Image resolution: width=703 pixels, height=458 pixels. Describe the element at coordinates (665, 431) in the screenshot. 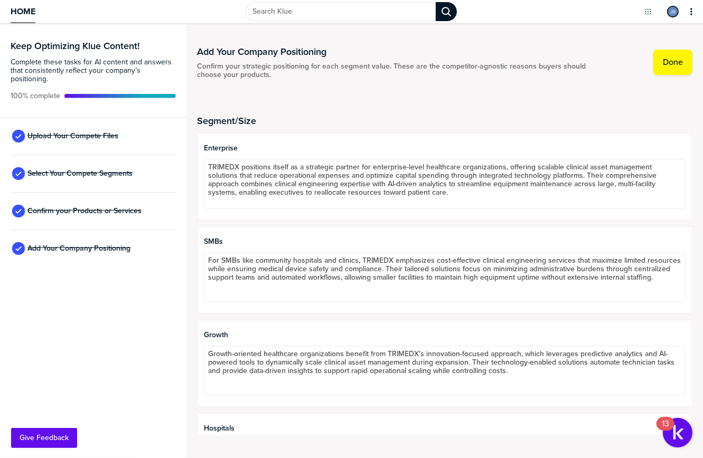

I see `div: 13` at that location.